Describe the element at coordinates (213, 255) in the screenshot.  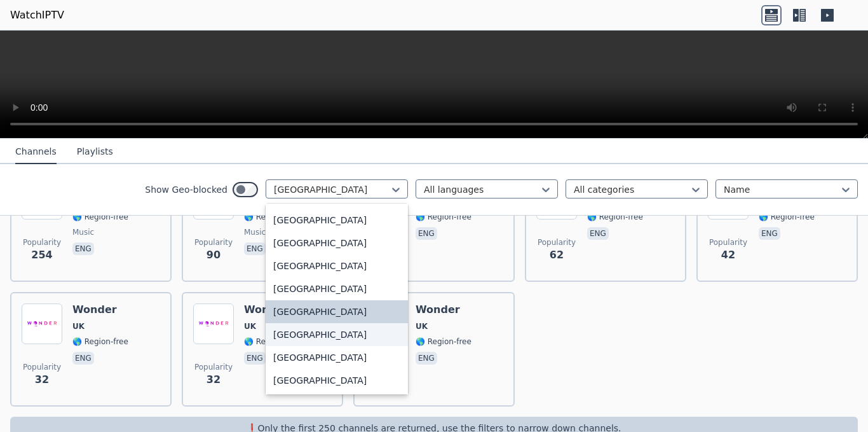
I see `span: 90` at that location.